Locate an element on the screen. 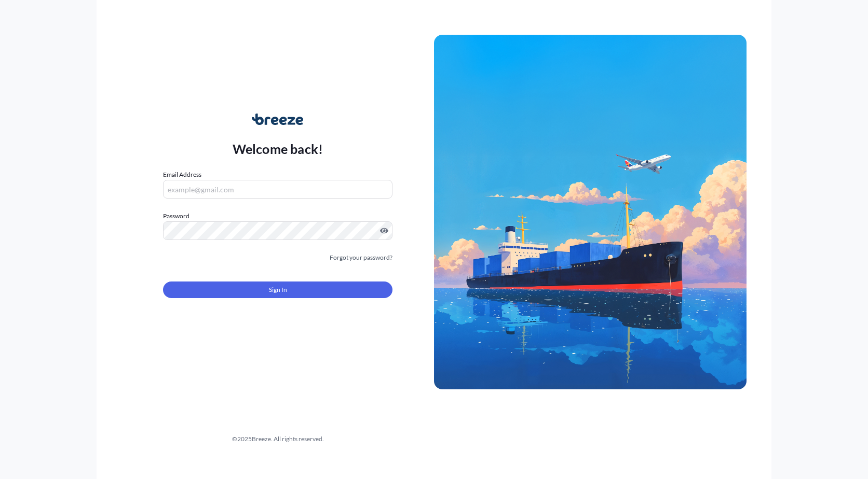 This screenshot has height=479, width=868. button: Sign In is located at coordinates (278, 290).